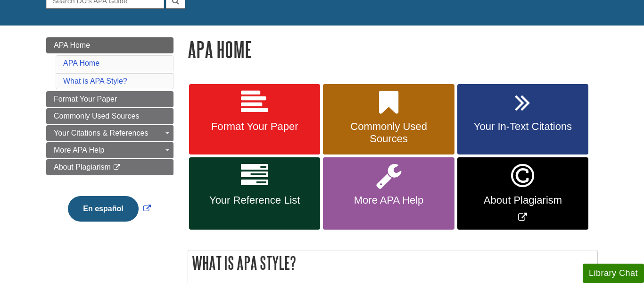 Image resolution: width=644 pixels, height=283 pixels. I want to click on button: Library Chat, so click(613, 273).